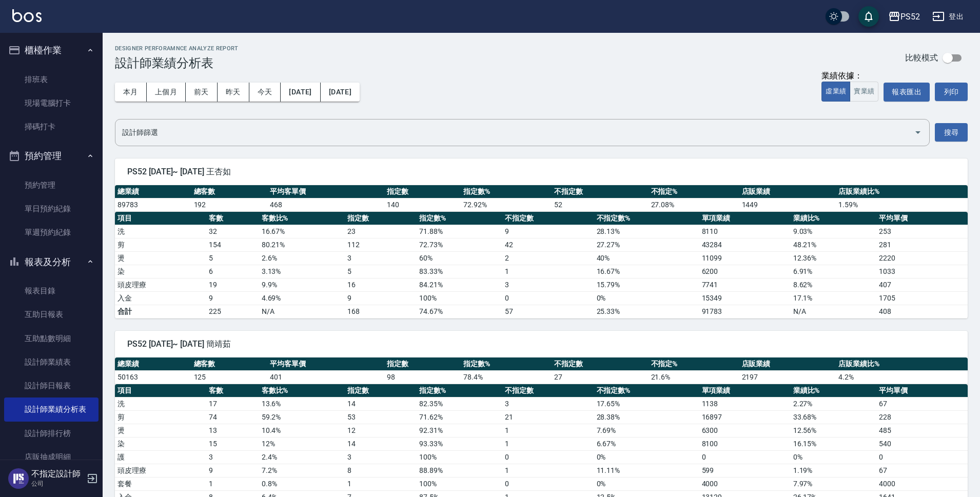 This screenshot has height=497, width=980. I want to click on td: 23, so click(381, 231).